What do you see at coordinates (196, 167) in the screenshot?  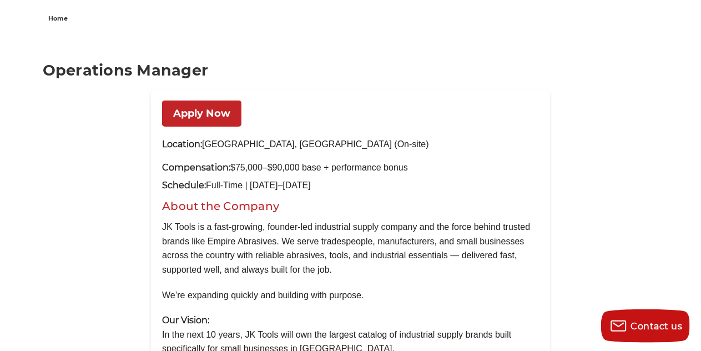 I see `strong: Compensation:` at bounding box center [196, 167].